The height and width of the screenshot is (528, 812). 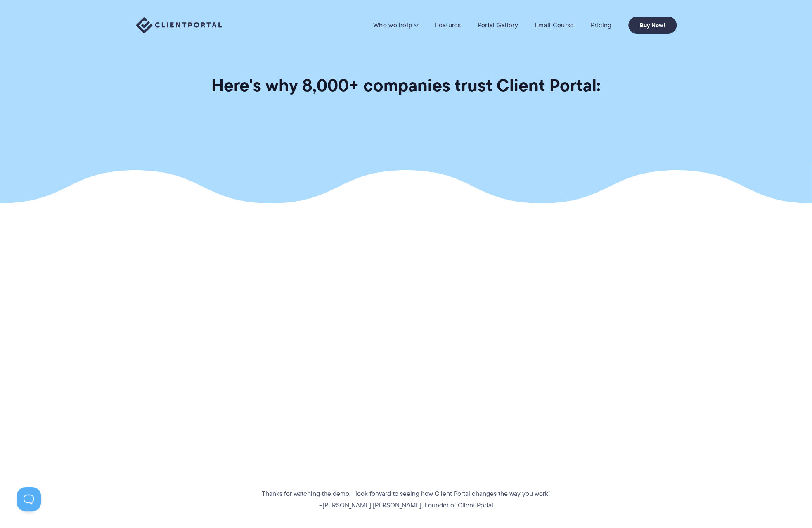 I want to click on a: Features, so click(x=447, y=26).